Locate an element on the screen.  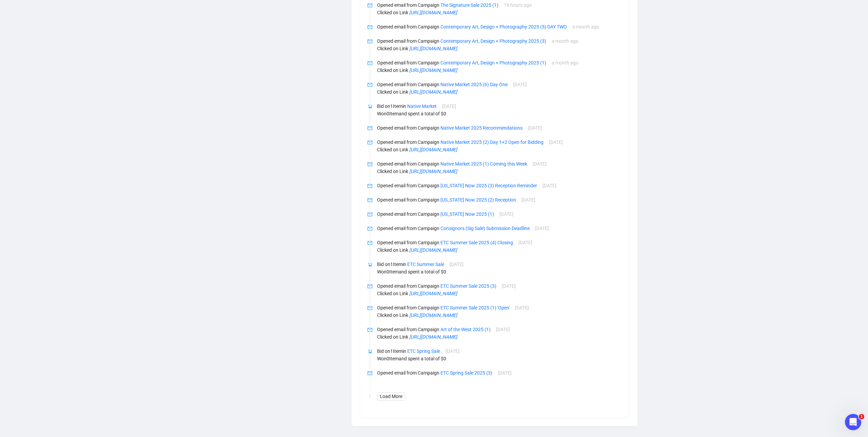
a: Native Market 2025 (1) Coming this Week is located at coordinates (484, 164).